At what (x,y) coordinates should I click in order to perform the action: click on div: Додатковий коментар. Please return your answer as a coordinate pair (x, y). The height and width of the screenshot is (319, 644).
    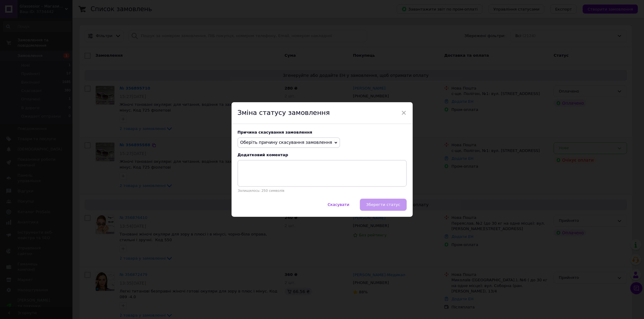
    Looking at the image, I should click on (322, 155).